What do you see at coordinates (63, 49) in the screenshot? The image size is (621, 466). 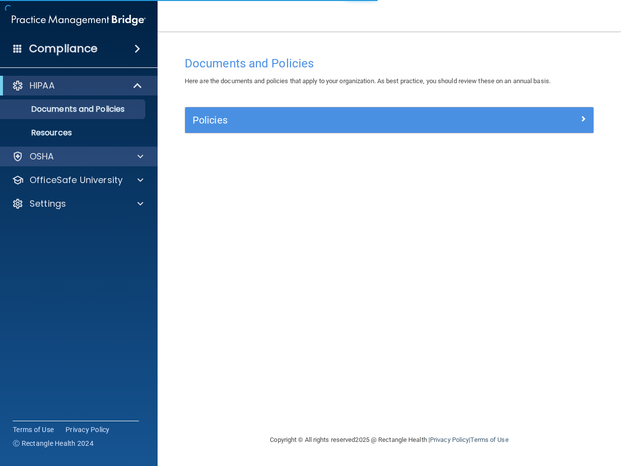 I see `h4: Compliance` at bounding box center [63, 49].